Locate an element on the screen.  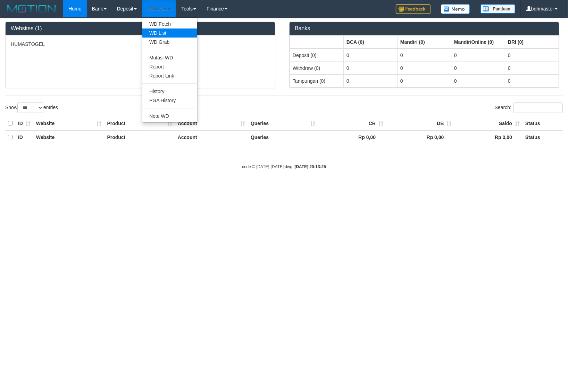
a: Note WD is located at coordinates (170, 116).